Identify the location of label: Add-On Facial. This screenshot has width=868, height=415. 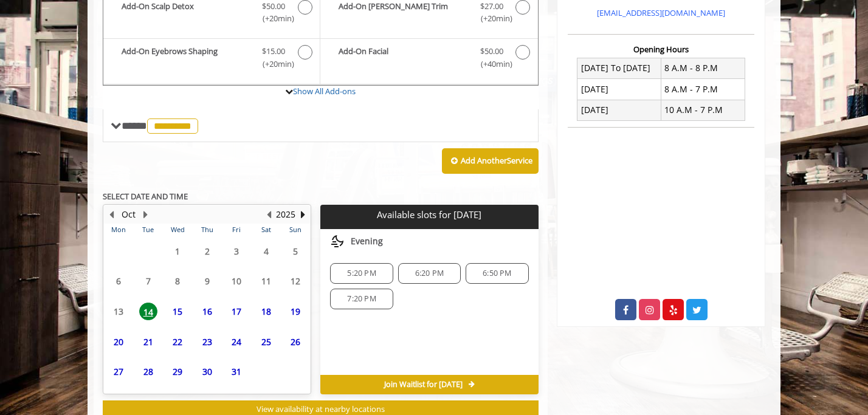
(429, 59).